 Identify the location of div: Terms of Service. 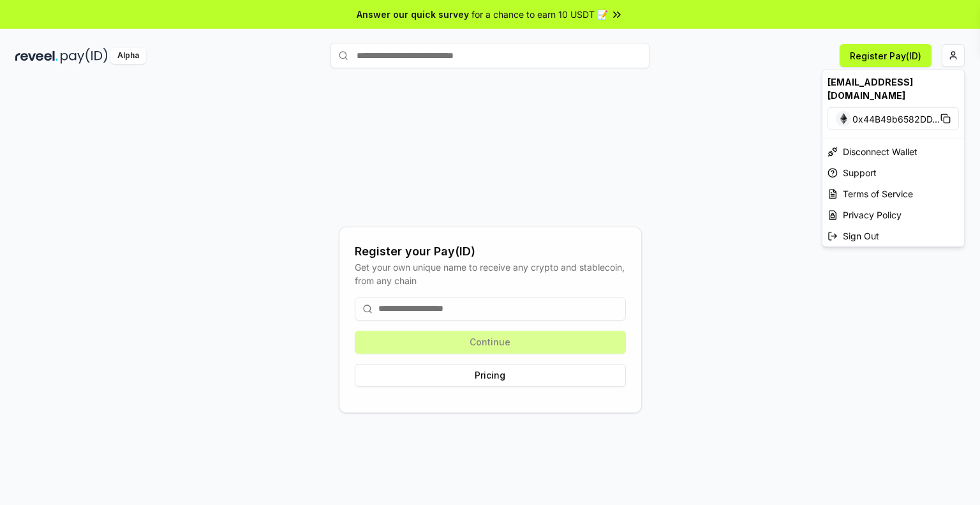
(893, 194).